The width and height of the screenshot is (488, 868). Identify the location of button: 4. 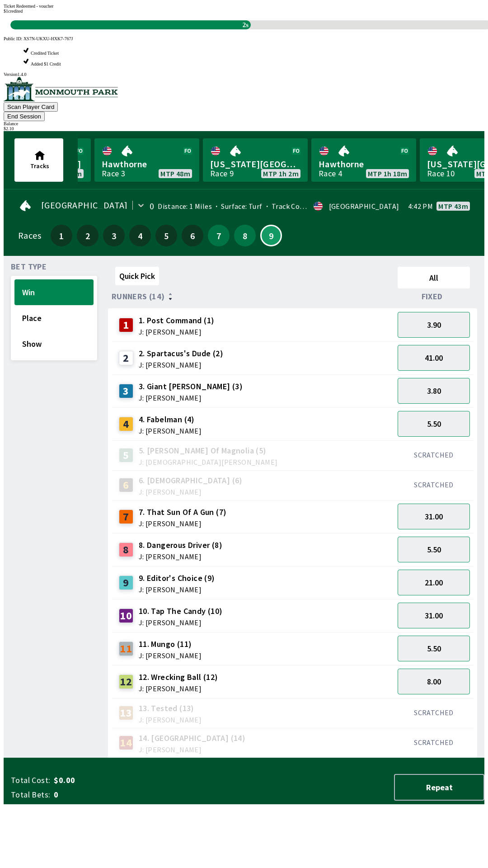
(140, 236).